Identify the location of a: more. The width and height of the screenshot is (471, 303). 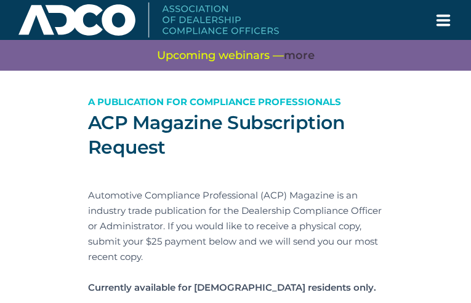
(299, 55).